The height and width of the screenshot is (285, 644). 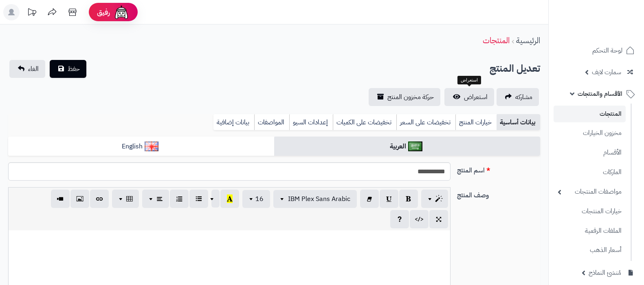 I want to click on span: لوحة التحكم, so click(x=607, y=51).